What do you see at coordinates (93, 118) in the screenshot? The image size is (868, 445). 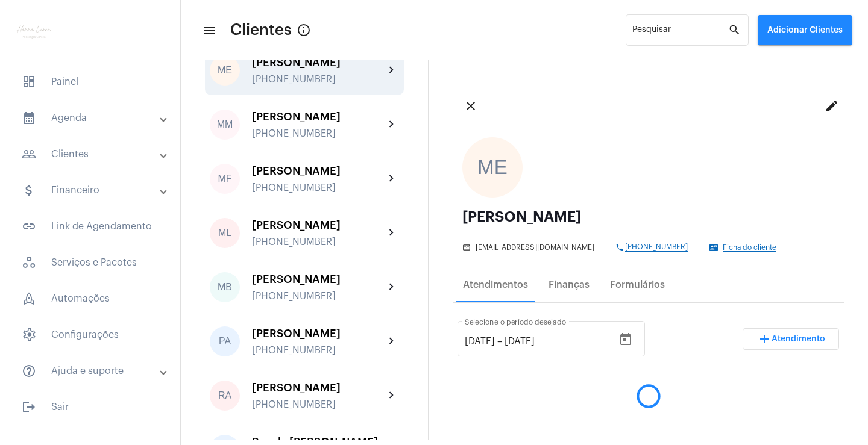 I see `mat-expansion-panel-header: sidenav iconAgenda` at bounding box center [93, 118].